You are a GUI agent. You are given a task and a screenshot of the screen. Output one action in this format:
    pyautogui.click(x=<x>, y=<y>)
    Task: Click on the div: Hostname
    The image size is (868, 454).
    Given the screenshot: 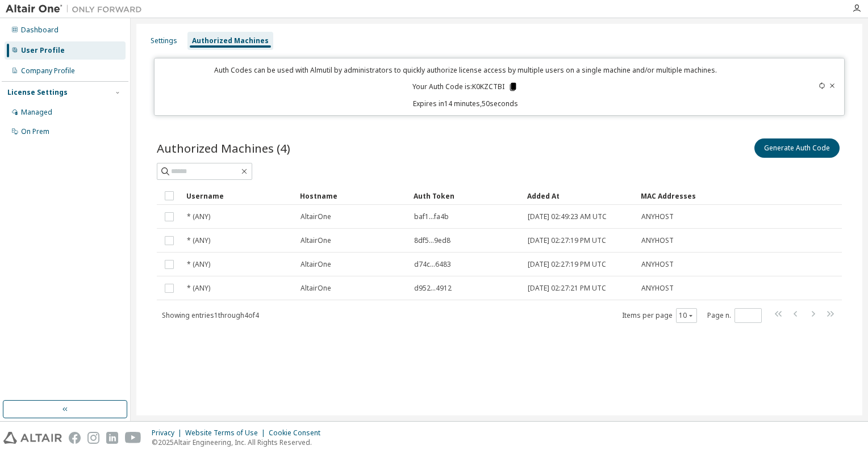 What is the action you would take?
    pyautogui.click(x=352, y=196)
    